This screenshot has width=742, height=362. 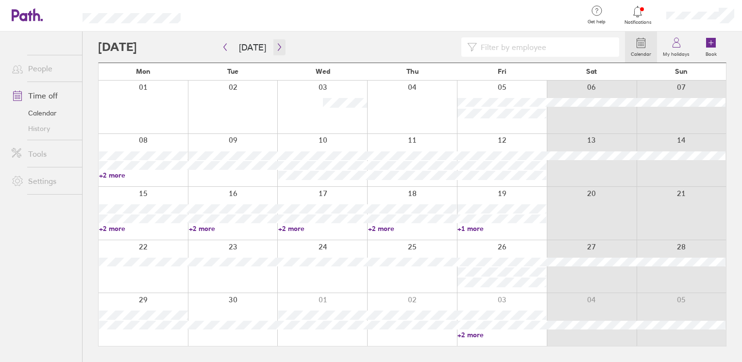 I want to click on a: Notifications, so click(x=638, y=15).